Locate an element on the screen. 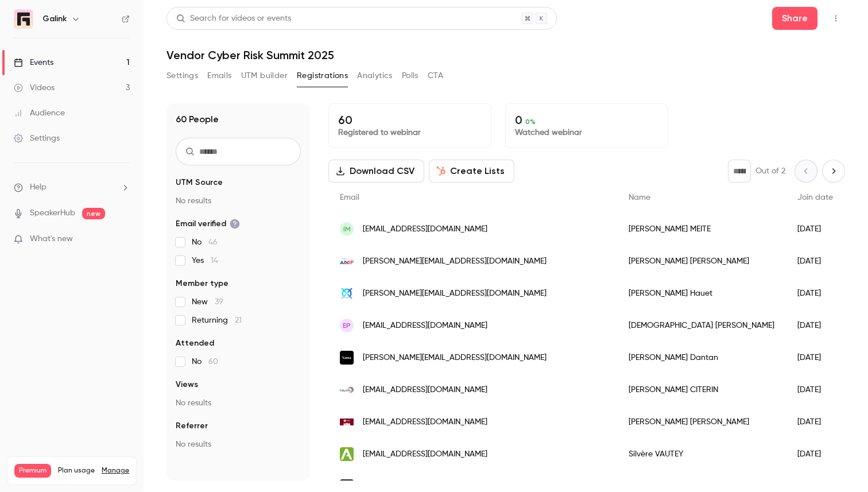  span: Member type is located at coordinates (202, 283).